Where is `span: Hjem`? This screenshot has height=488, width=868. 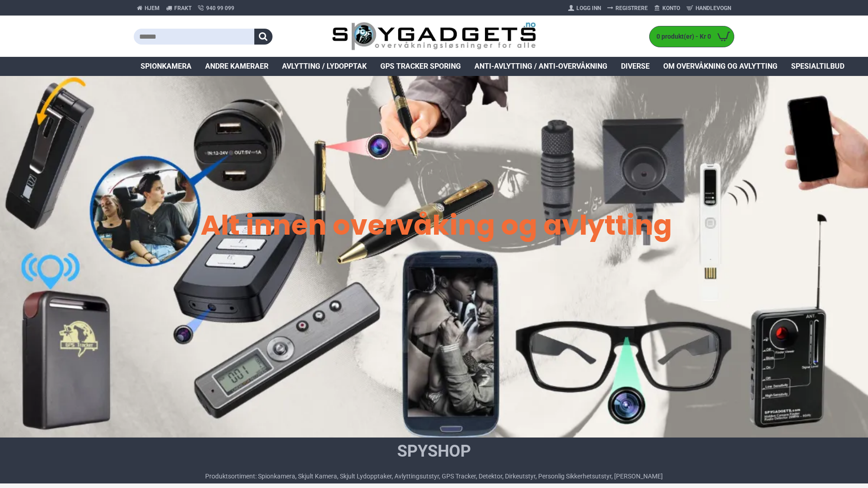 span: Hjem is located at coordinates (152, 9).